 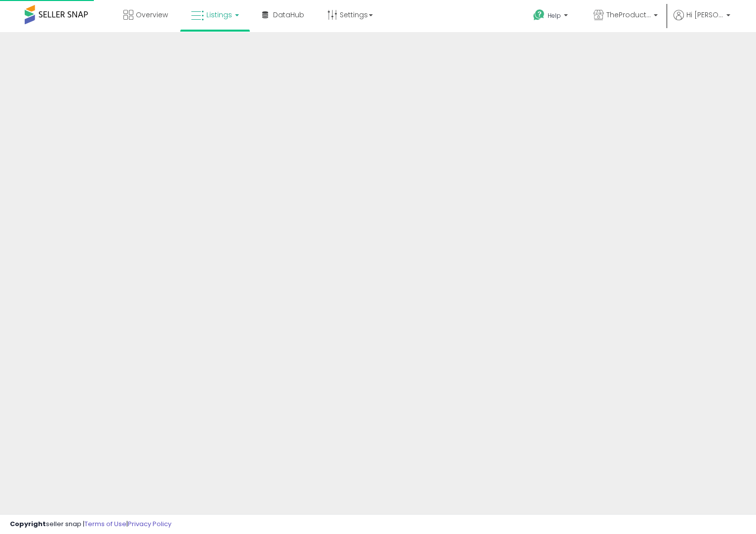 What do you see at coordinates (552, 17) in the screenshot?
I see `a: Help` at bounding box center [552, 17].